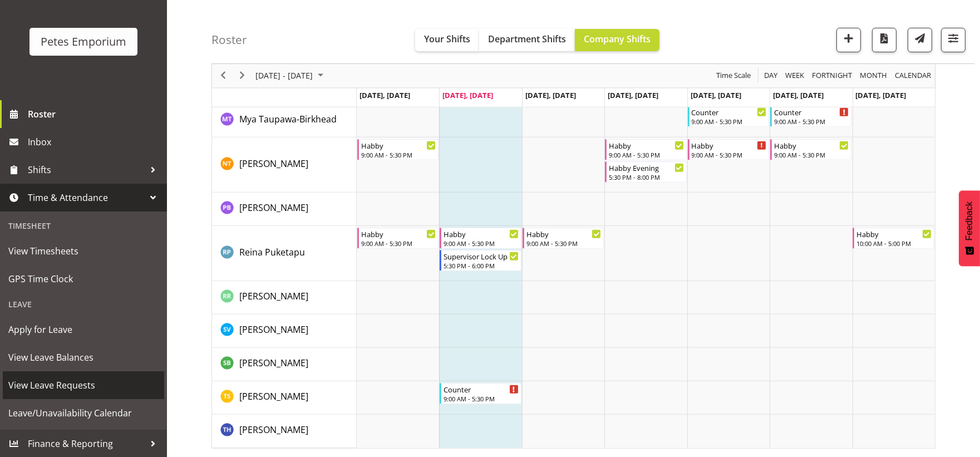 This screenshot has width=980, height=457. Describe the element at coordinates (84, 251) in the screenshot. I see `a: View Timesheets` at that location.